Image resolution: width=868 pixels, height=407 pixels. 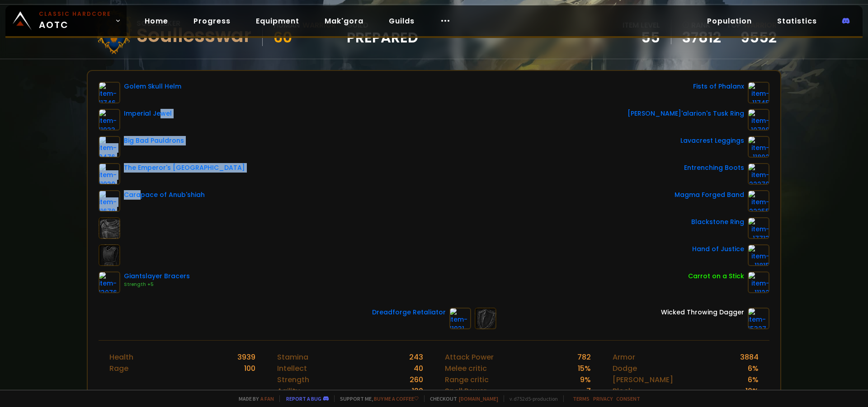 What do you see at coordinates (194, 36) in the screenshot?
I see `div: Soullesswar` at bounding box center [194, 36].